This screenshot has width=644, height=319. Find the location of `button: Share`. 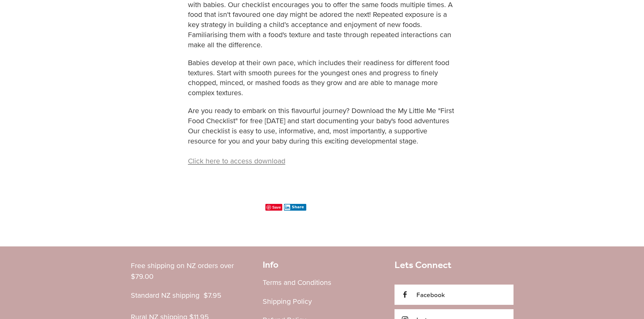

button: Share is located at coordinates (295, 207).